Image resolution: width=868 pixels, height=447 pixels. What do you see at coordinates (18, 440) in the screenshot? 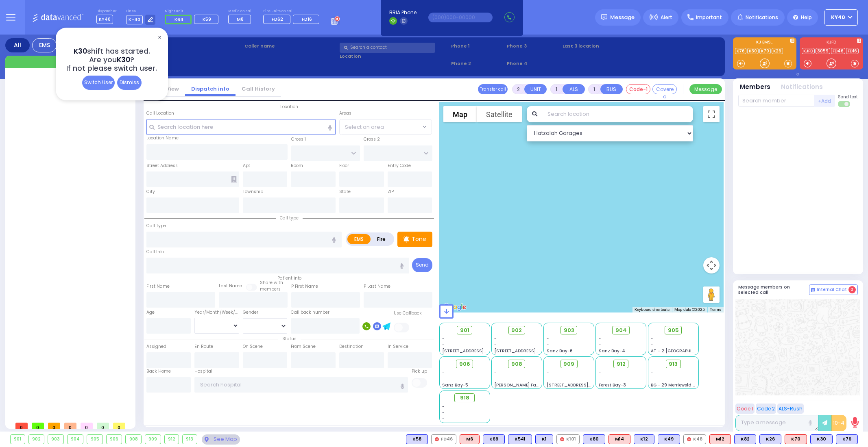
I see `div: 901` at bounding box center [18, 440].